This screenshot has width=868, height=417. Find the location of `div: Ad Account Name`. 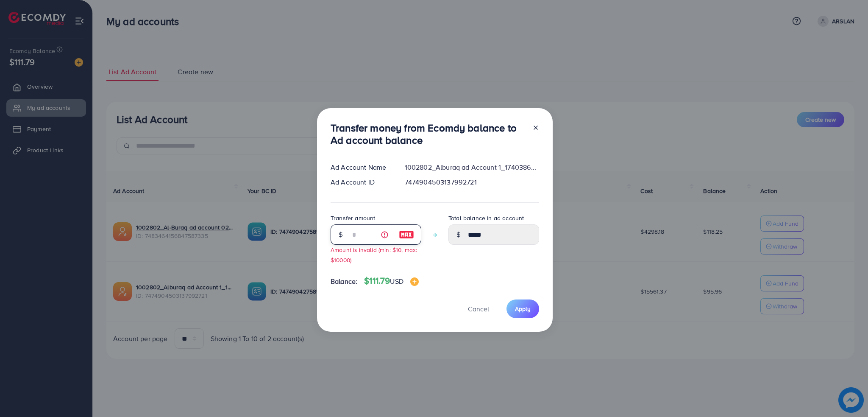

div: Ad Account Name is located at coordinates (361, 167).